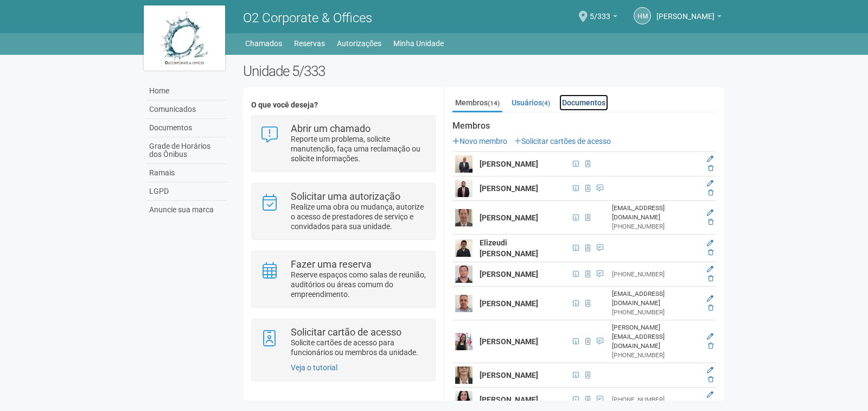  What do you see at coordinates (345, 196) in the screenshot?
I see `strong: Solicitar uma autorização` at bounding box center [345, 196].